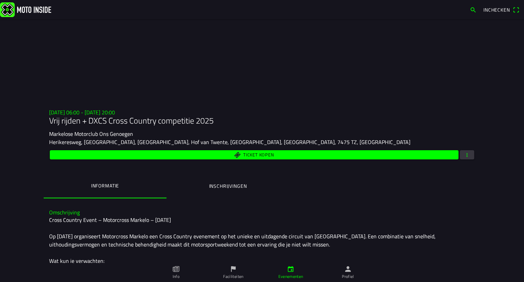  I want to click on ion-label: Info, so click(176, 276).